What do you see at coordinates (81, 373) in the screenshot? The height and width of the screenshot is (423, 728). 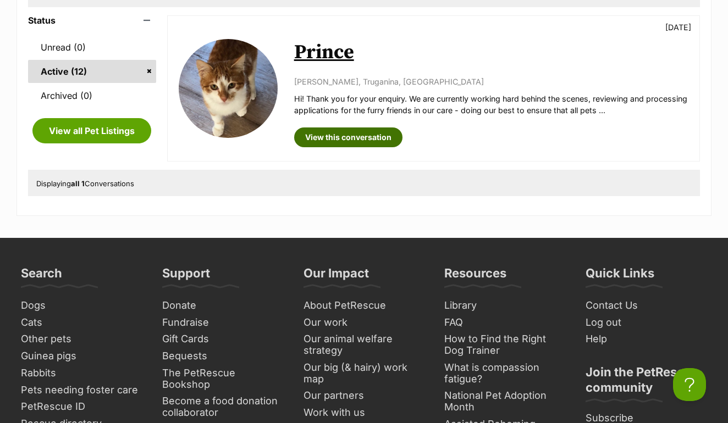 I see `a: Rabbits` at bounding box center [81, 373].